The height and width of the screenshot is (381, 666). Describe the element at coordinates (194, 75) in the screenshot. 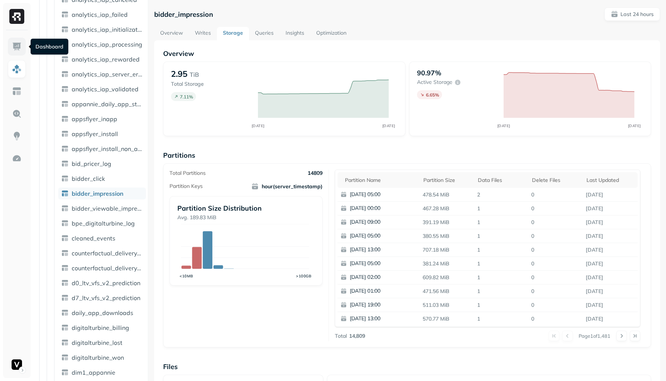

I see `p: TiB` at that location.